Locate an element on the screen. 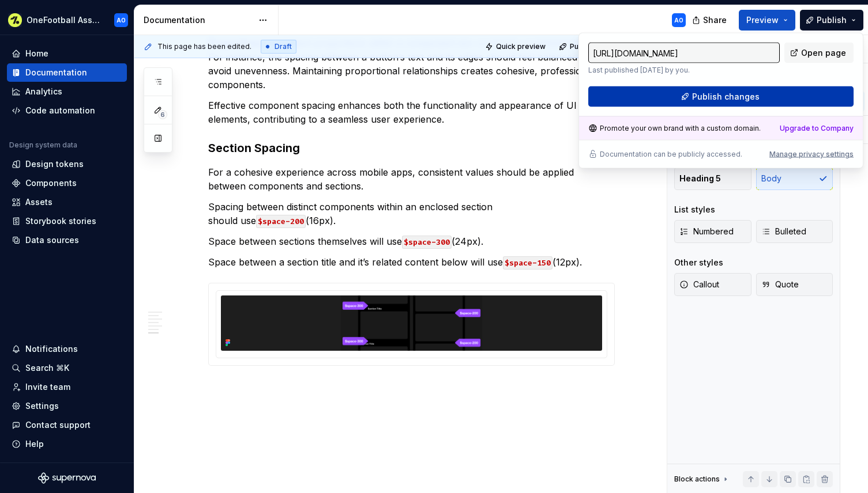 This screenshot has width=868, height=493. svg: Supernova Logo is located at coordinates (67, 478).